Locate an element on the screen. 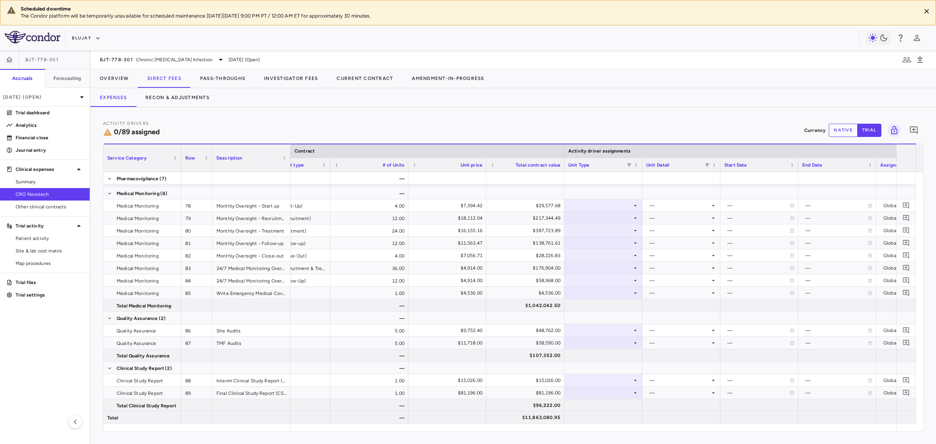 The height and width of the screenshot is (444, 936). span: Unit Type is located at coordinates (579, 165).